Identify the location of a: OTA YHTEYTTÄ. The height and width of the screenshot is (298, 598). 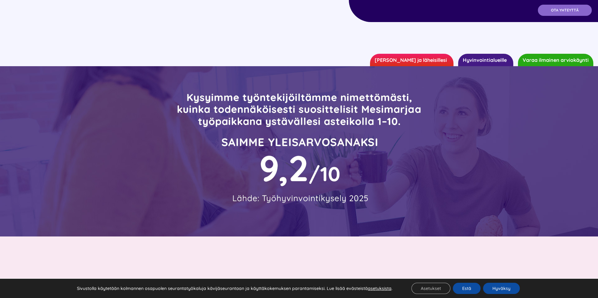
(564, 10).